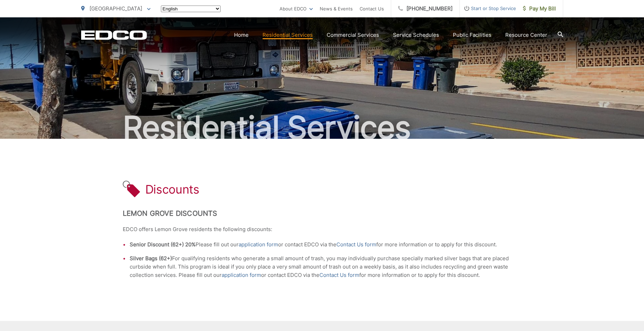 The width and height of the screenshot is (644, 331). I want to click on strong: Senior Discount (62+) 20%, so click(162, 244).